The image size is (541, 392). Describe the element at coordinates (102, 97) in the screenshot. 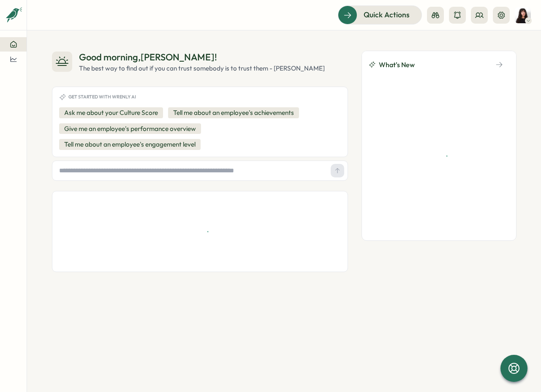

I see `span: Get started with Wrenly AI` at that location.